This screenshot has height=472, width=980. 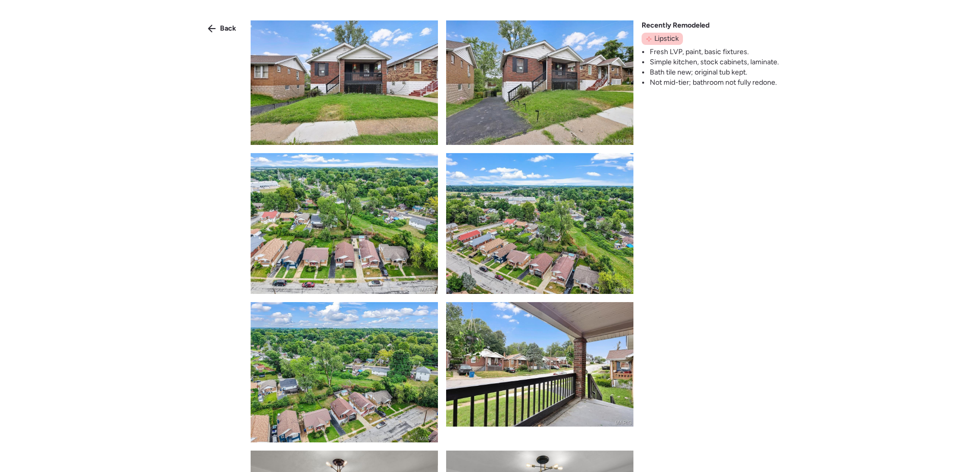 I want to click on span: Recently Remodeled, so click(x=676, y=26).